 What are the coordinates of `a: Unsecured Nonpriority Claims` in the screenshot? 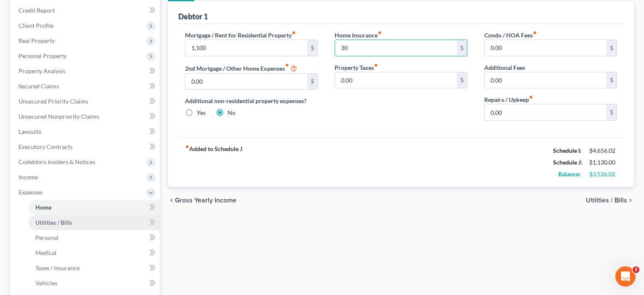 It's located at (86, 117).